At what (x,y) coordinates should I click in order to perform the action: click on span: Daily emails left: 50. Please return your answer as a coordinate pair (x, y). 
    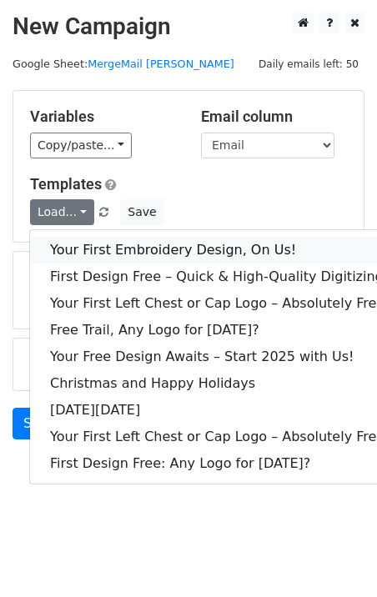
    Looking at the image, I should click on (308, 64).